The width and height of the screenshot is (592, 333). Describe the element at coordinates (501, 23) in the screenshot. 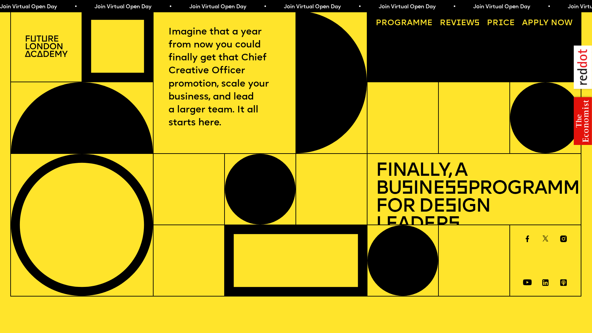

I see `a: Price` at that location.